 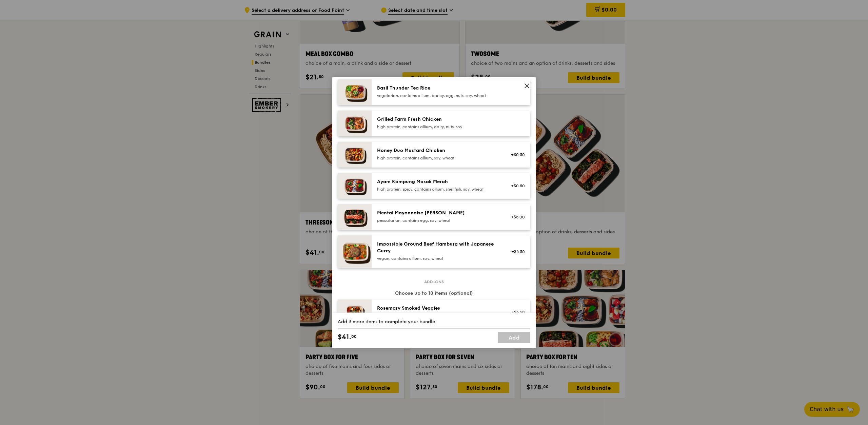 What do you see at coordinates (434, 322) in the screenshot?
I see `div: Add 3 more items to complete your bundle` at bounding box center [434, 322].